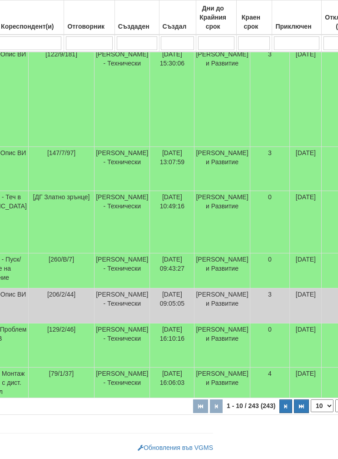  What do you see at coordinates (251, 406) in the screenshot?
I see `span: 1 - 10 / 243 (243)` at bounding box center [251, 406].